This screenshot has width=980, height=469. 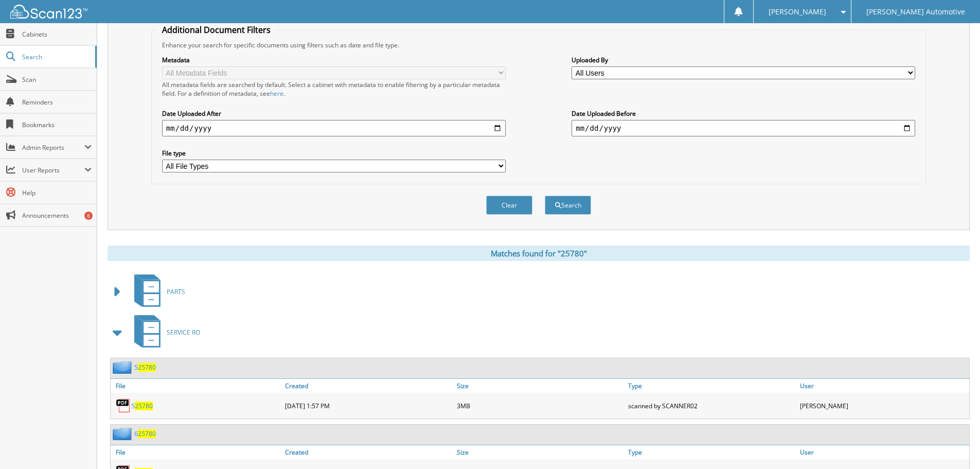 I want to click on input: start, so click(x=334, y=128).